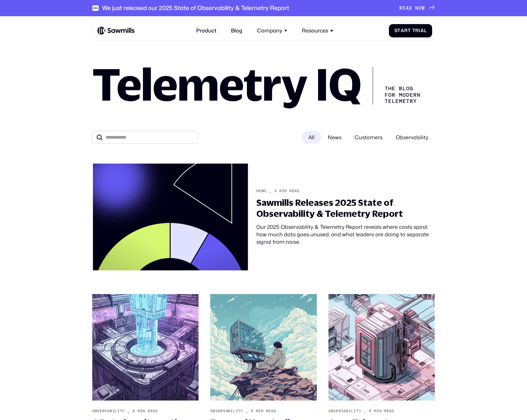 This screenshot has width=527, height=420. What do you see at coordinates (420, 8) in the screenshot?
I see `span: O` at bounding box center [420, 8].